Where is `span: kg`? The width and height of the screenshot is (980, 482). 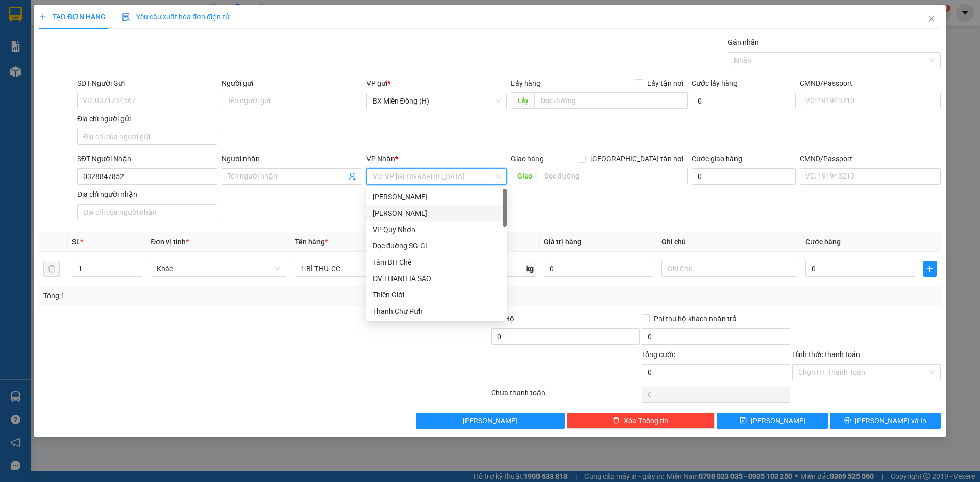
span: kg is located at coordinates (530, 269).